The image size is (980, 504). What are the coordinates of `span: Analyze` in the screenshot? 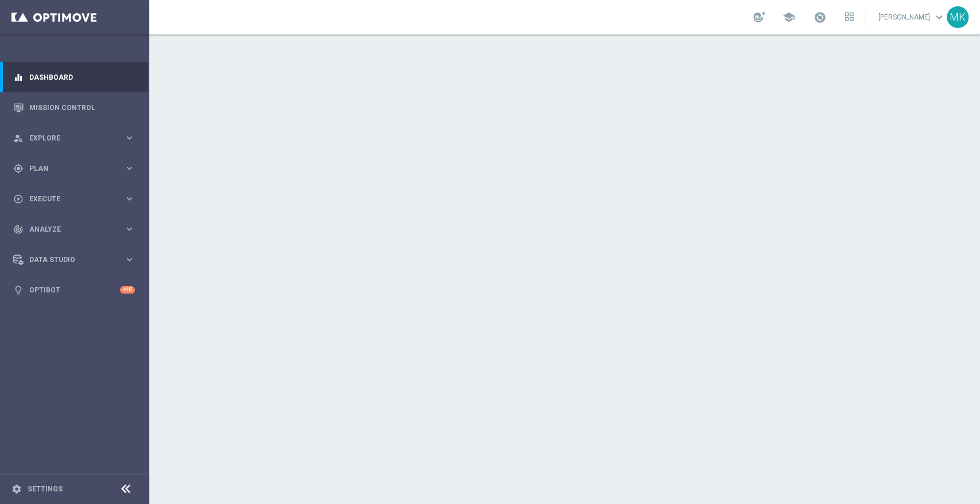 It's located at (76, 230).